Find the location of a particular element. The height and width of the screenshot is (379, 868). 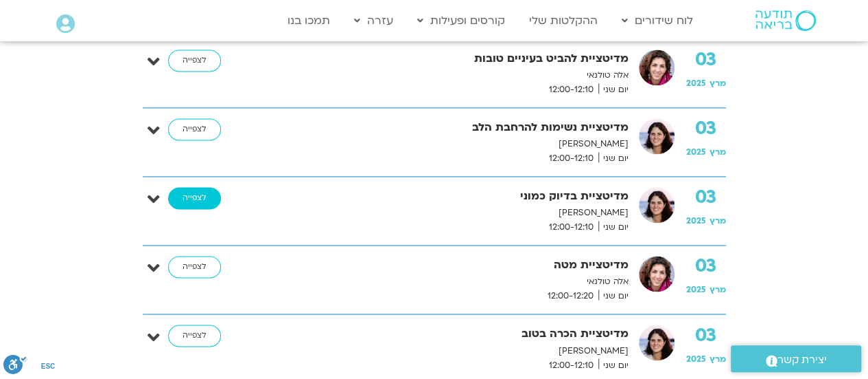

a: לוח שידורים is located at coordinates (657, 21).